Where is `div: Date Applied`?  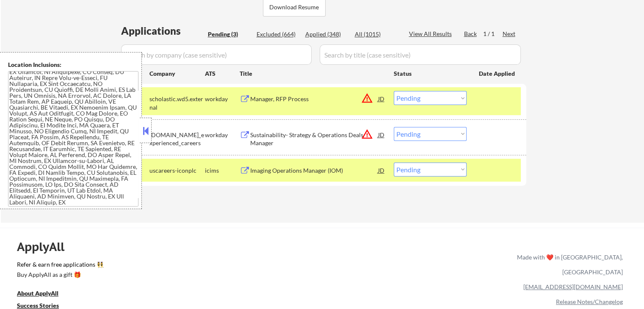 div: Date Applied is located at coordinates (498, 74).